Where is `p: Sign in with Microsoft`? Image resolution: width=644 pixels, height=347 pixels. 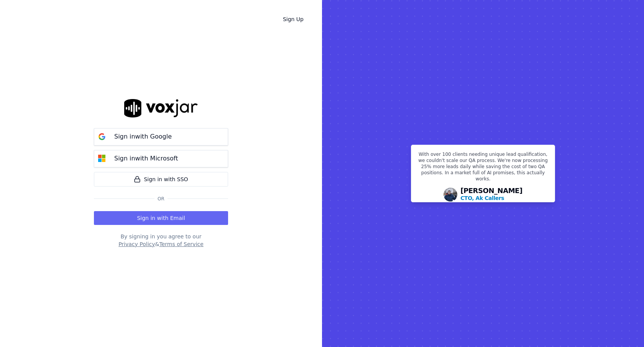 p: Sign in with Microsoft is located at coordinates (146, 158).